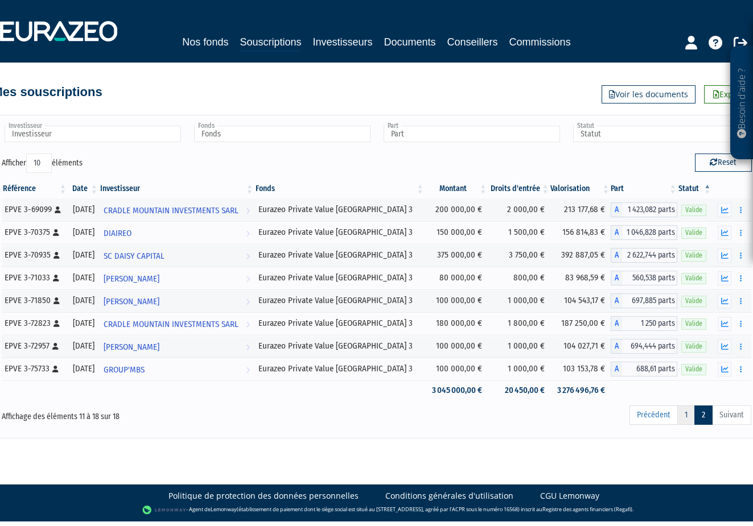 The image size is (753, 526). I want to click on td: 180 000,00 €, so click(456, 324).